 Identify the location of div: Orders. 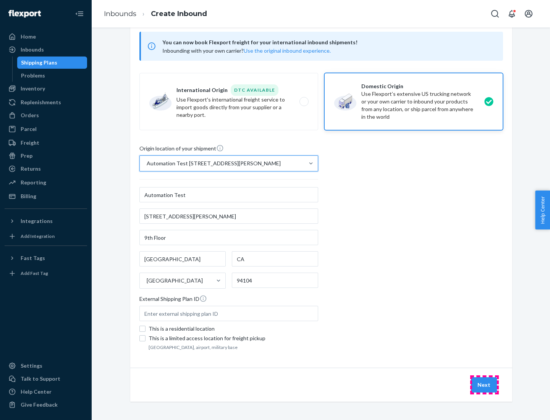
(30, 115).